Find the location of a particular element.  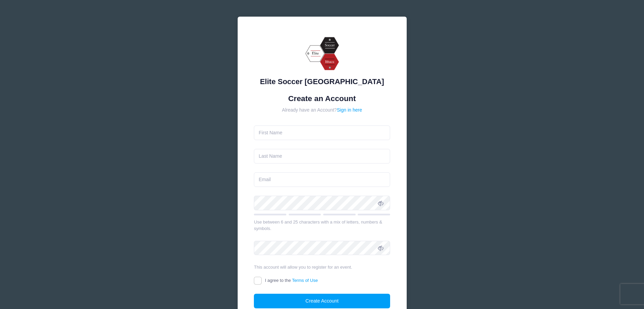

a: Sign in here is located at coordinates (350, 110).